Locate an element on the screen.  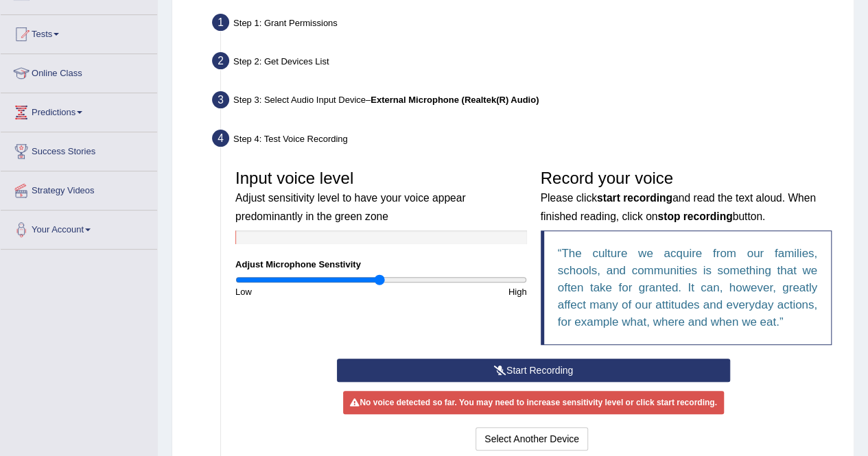
h3: Input voice level is located at coordinates (381, 196).